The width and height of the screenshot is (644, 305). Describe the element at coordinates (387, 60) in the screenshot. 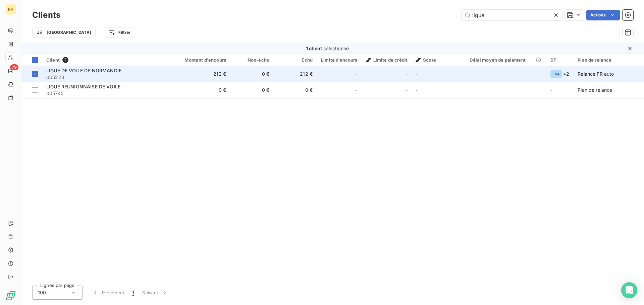

I see `span: Limite de crédit` at that location.